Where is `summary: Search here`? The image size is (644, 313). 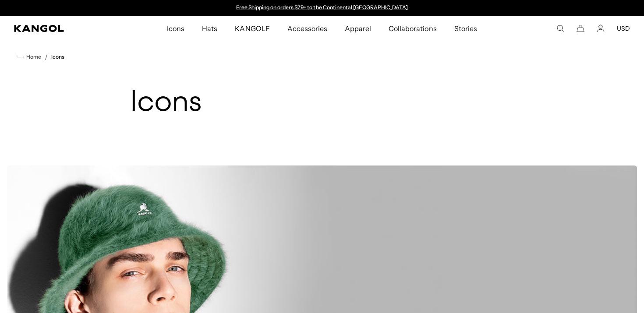 summary: Search here is located at coordinates (560, 29).